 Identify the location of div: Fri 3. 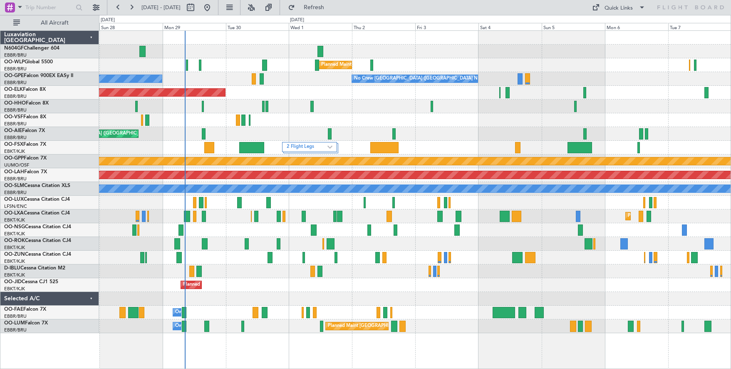
(447, 27).